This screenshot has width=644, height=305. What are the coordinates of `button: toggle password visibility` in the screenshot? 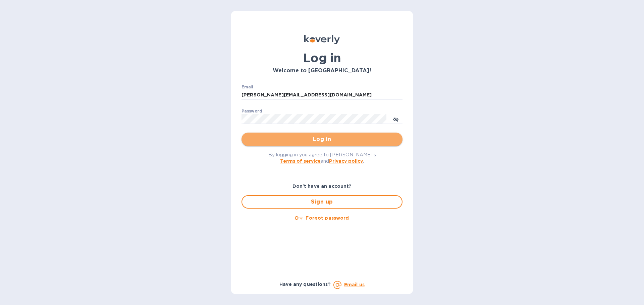 It's located at (395, 119).